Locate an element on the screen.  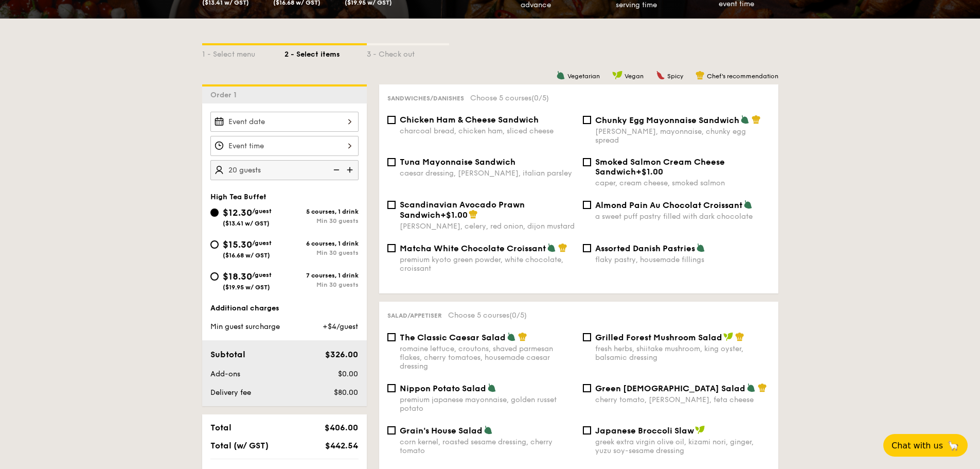
input: Chicken Ham & Cheese Sandwichcharcoal bread, chicken ham, sliced cheese is located at coordinates (392, 120).